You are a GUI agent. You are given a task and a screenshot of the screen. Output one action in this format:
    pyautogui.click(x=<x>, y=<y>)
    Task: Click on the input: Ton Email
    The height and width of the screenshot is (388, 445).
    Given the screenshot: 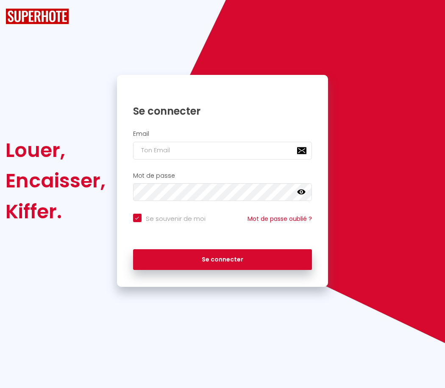 What is the action you would take?
    pyautogui.click(x=222, y=151)
    